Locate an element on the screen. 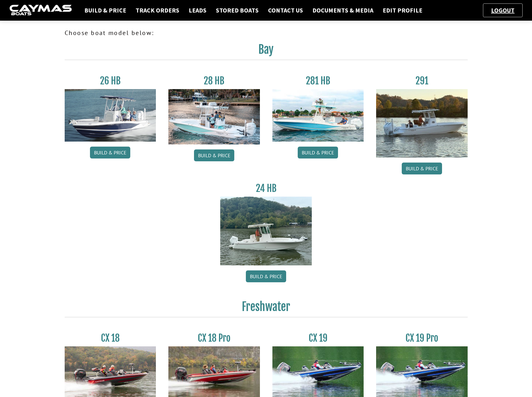 The height and width of the screenshot is (397, 532). h3: CX 18 Pro is located at coordinates (214, 338).